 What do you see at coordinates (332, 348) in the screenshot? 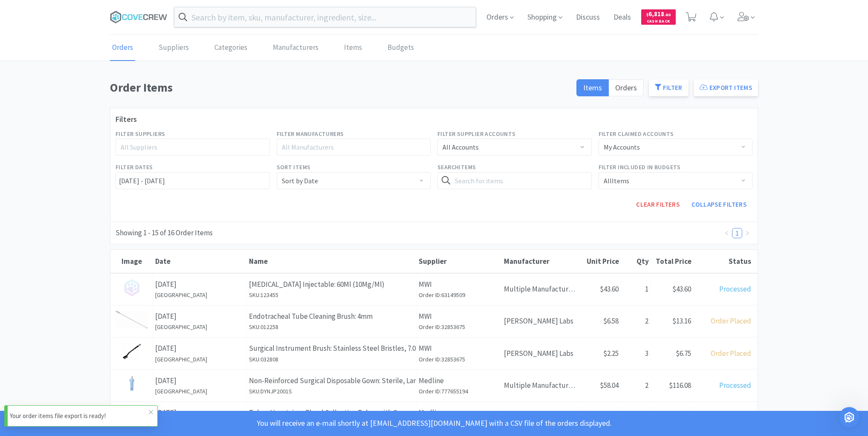
I see `p: Surgical Instrument Brush: Stainless Steel Bristles, 7.0"` at bounding box center [332, 348].